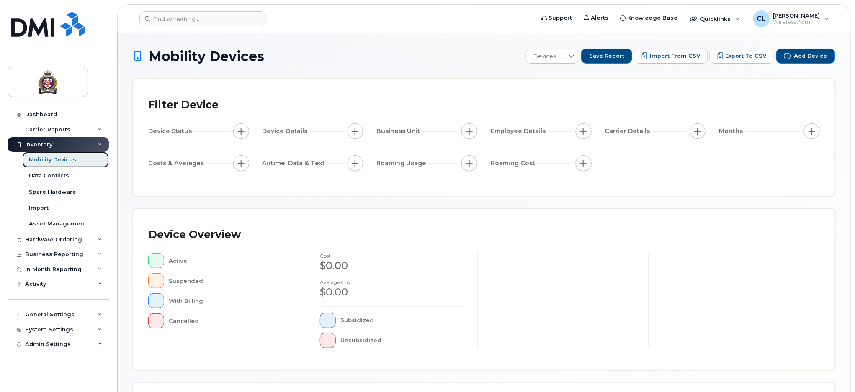 The height and width of the screenshot is (392, 855). Describe the element at coordinates (742, 56) in the screenshot. I see `a: Export to CSV` at that location.